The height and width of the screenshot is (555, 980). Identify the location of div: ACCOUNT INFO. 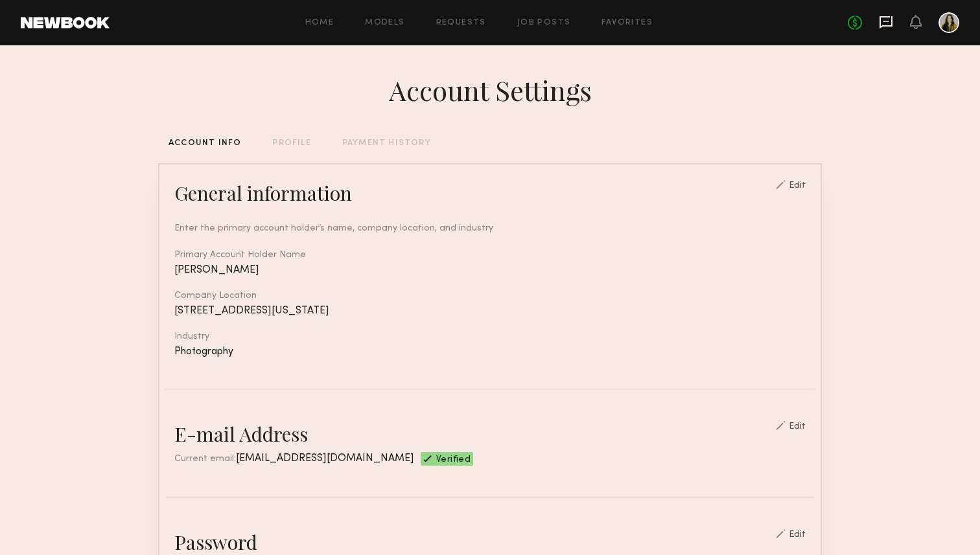
(205, 143).